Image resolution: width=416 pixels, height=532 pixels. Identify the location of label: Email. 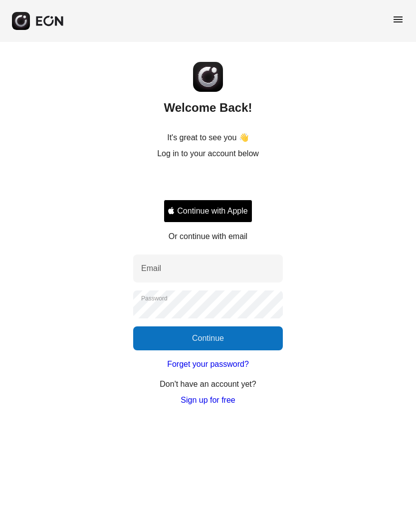
(151, 268).